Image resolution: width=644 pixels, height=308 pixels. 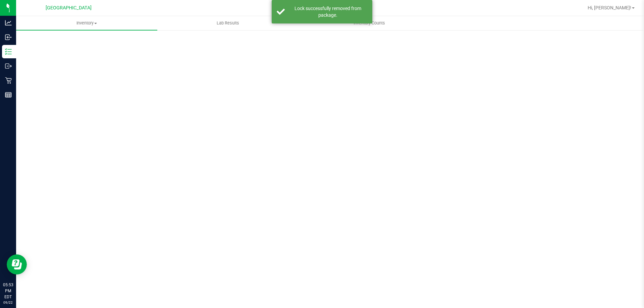 I want to click on p: 09/22, so click(x=8, y=302).